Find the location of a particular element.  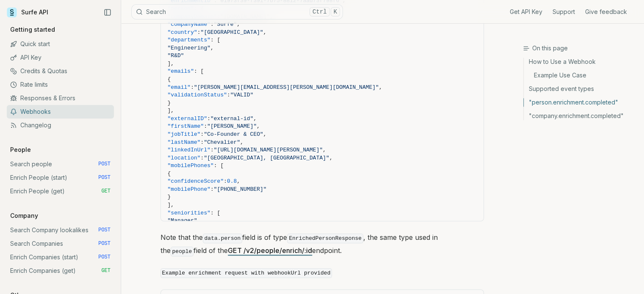

h3: On this page is located at coordinates (580, 49).